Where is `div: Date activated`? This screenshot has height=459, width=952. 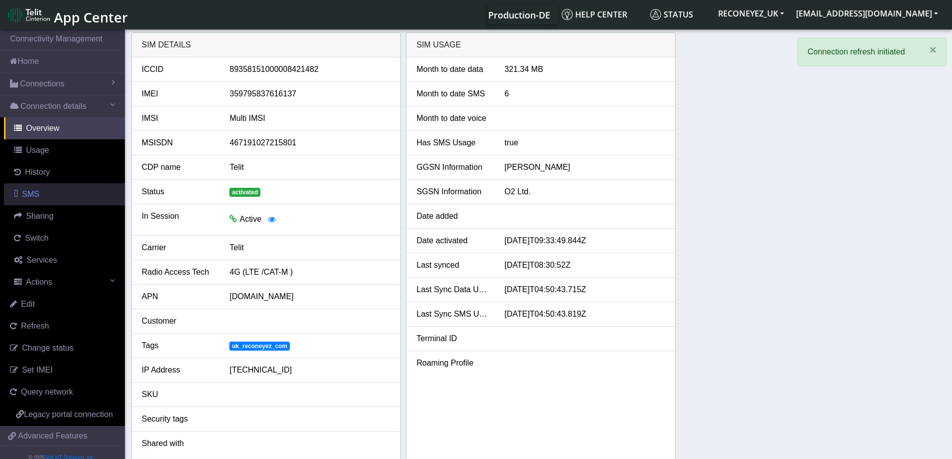 div: Date activated is located at coordinates (453, 241).